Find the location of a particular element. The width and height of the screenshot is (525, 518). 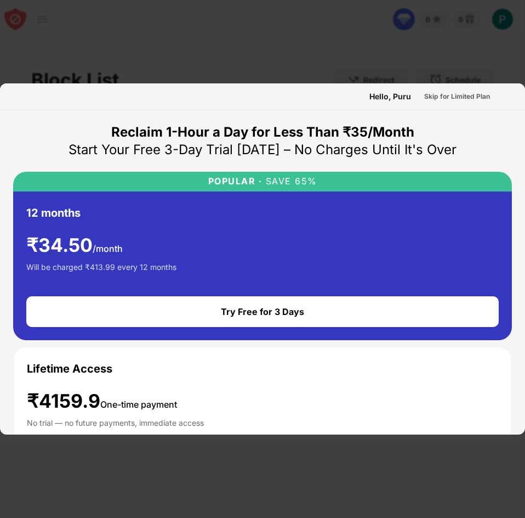

div: Skip for Limited Plan is located at coordinates (457, 97).